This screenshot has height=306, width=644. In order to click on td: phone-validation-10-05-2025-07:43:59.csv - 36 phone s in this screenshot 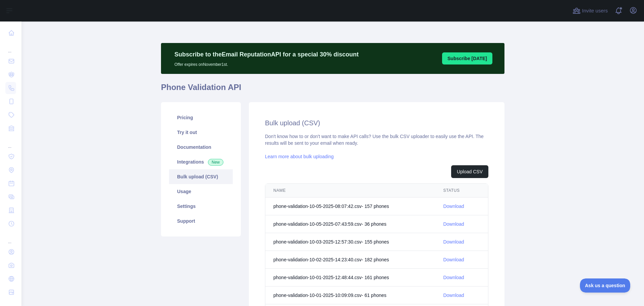, I will do `click(350, 224)`.